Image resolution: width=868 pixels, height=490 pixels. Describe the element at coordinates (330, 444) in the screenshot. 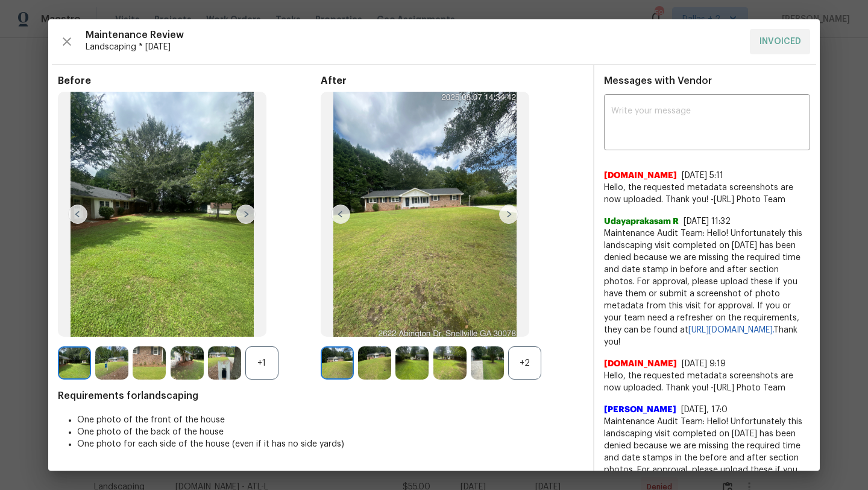

I see `li: One photo for each side of the house (even if it has no side yards)` at that location.